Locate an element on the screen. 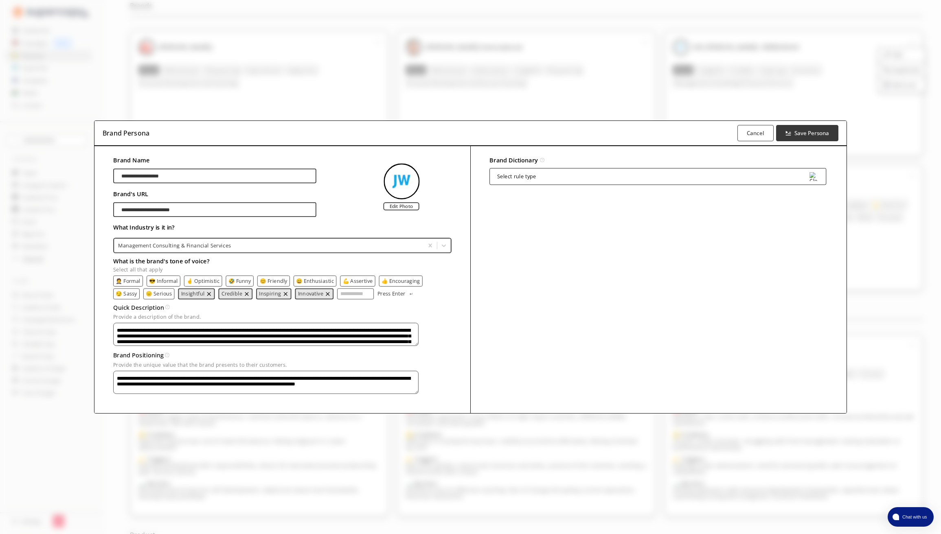  input: tone-input is located at coordinates (355, 294).